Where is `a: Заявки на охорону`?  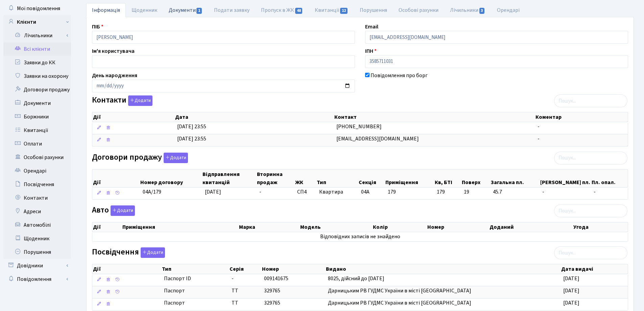 a: Заявки на охорону is located at coordinates (37, 76).